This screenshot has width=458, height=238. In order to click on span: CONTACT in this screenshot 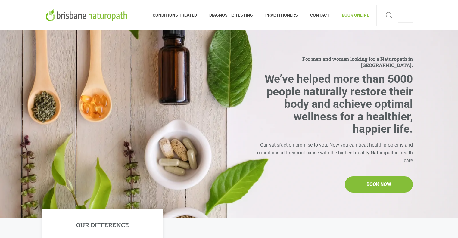, I will do `click(320, 15)`.